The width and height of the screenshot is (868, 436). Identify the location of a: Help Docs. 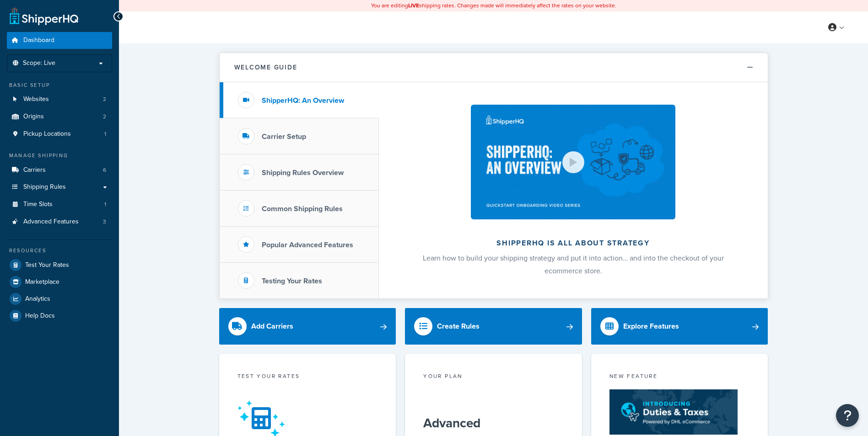
(60, 316).